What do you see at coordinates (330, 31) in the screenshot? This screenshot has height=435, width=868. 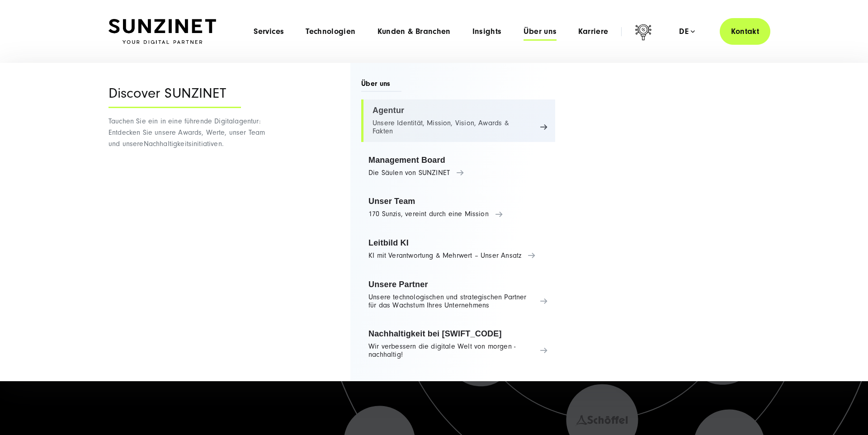 I see `span: Technologien` at bounding box center [330, 31].